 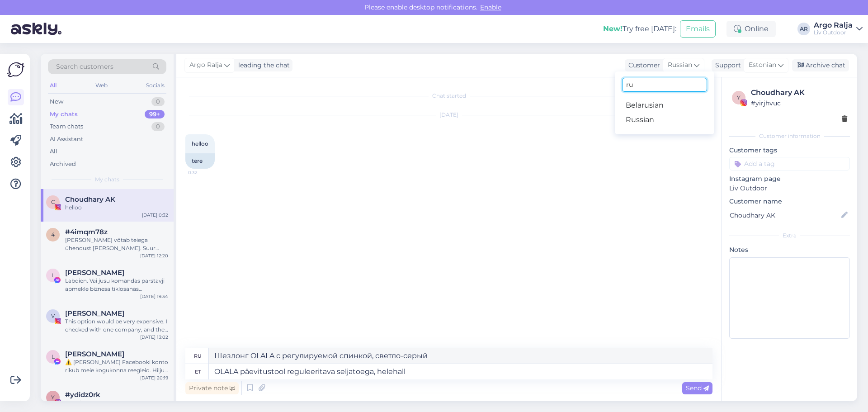 I want to click on p: Customer tags, so click(x=789, y=150).